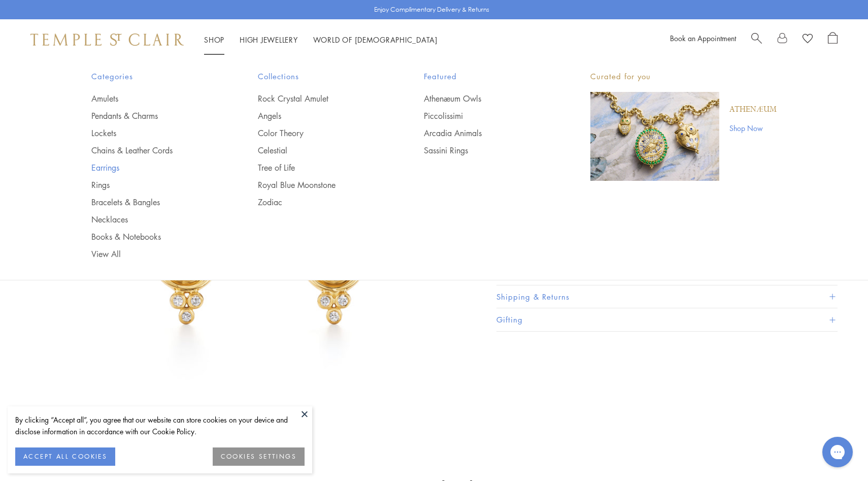 This screenshot has width=868, height=481. I want to click on a: Book an Appointment, so click(703, 38).